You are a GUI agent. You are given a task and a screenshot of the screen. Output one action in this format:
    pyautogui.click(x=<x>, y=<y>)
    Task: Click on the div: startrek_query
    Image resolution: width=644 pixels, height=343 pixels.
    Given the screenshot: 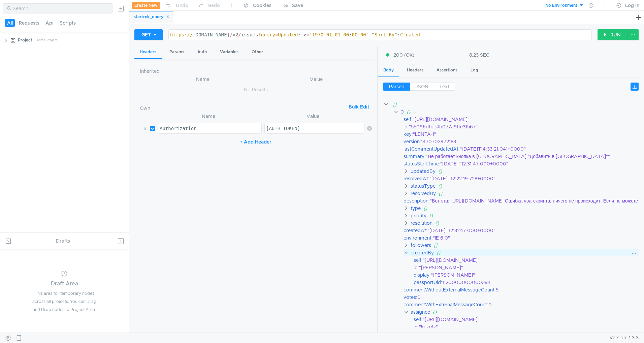 What is the action you would take?
    pyautogui.click(x=152, y=17)
    